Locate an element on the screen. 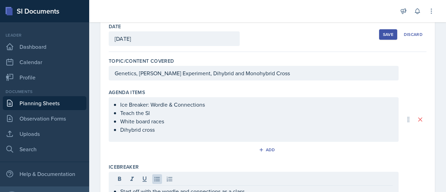  div: Leader is located at coordinates (45, 35).